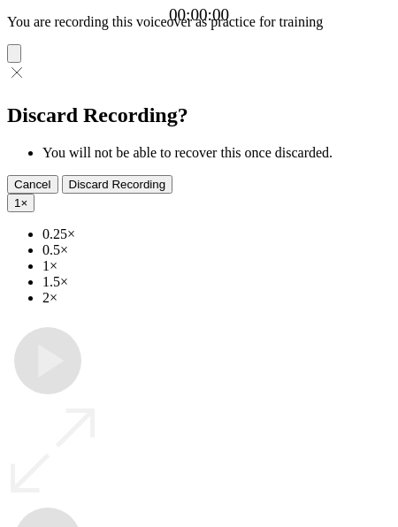 This screenshot has width=398, height=527. What do you see at coordinates (217, 250) in the screenshot?
I see `li: 0.5×` at bounding box center [217, 250].